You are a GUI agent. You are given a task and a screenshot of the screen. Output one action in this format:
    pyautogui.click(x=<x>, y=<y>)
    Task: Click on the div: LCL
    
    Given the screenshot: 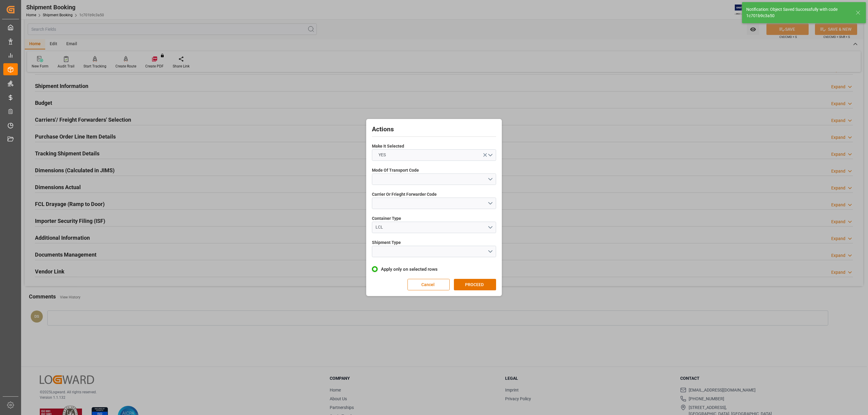 What is the action you would take?
    pyautogui.click(x=432, y=227)
    